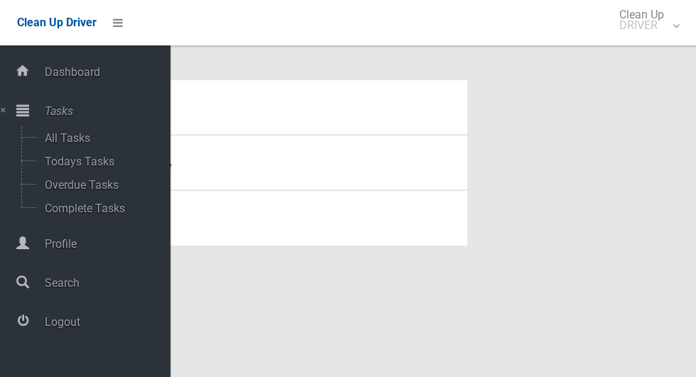 This screenshot has width=696, height=377. What do you see at coordinates (105, 283) in the screenshot?
I see `span: Search` at bounding box center [105, 283].